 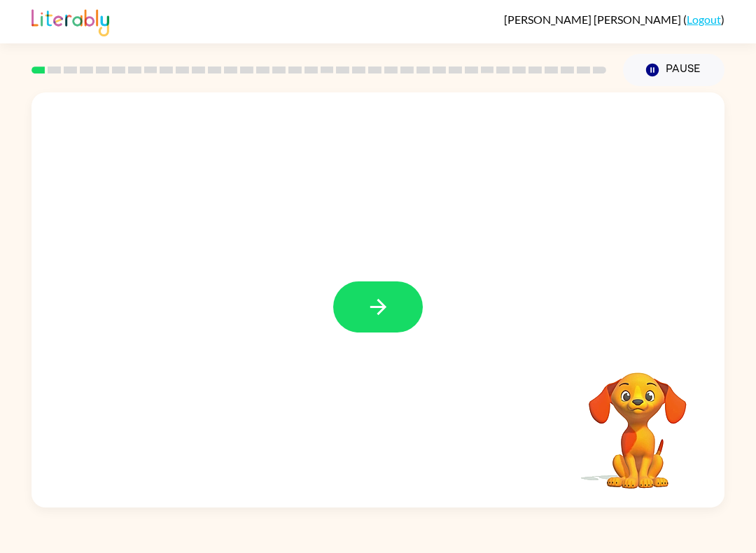 What do you see at coordinates (703, 19) in the screenshot?
I see `a: Logout` at bounding box center [703, 19].